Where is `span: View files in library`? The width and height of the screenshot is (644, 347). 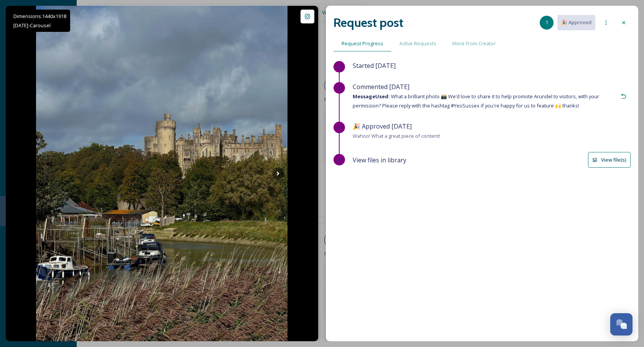
span: View files in library is located at coordinates (380, 160).